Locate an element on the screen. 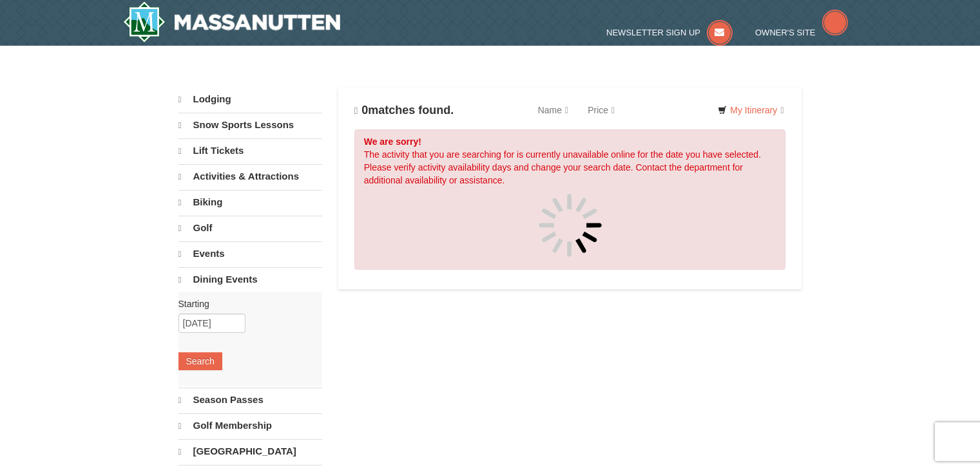  a: Snow Sports Lessons is located at coordinates (250, 125).